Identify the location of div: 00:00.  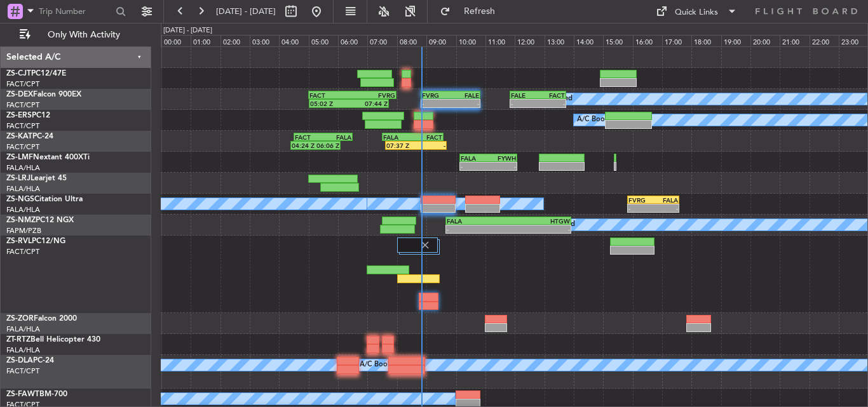
(176, 41).